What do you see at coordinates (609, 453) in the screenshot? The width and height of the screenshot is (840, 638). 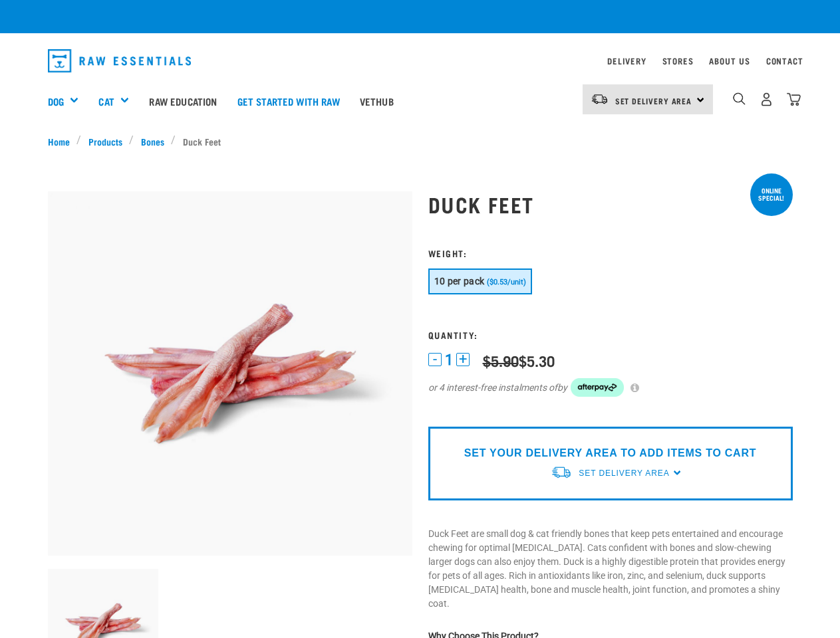 I see `p: SET YOUR DELIVERY AREA TO ADD ITEMS TO CART` at bounding box center [609, 453].